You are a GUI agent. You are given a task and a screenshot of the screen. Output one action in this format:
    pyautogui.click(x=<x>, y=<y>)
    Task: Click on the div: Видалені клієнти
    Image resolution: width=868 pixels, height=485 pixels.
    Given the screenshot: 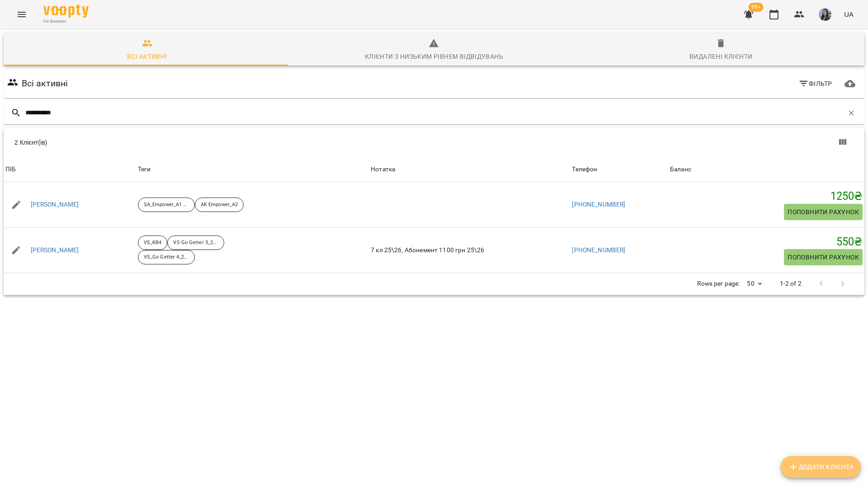 What is the action you would take?
    pyautogui.click(x=721, y=56)
    